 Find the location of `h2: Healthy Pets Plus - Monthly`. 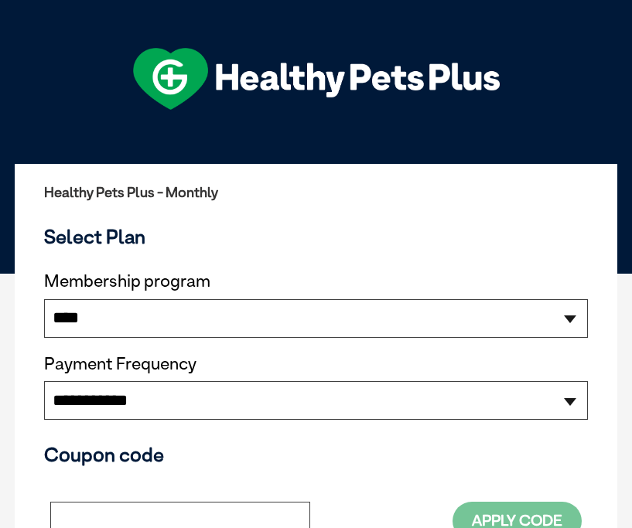

h2: Healthy Pets Plus - Monthly is located at coordinates (316, 193).